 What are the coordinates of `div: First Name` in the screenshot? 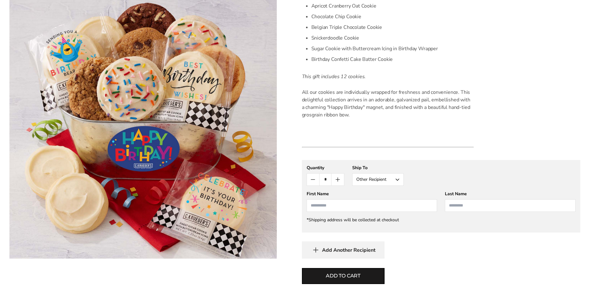 It's located at (372, 194).